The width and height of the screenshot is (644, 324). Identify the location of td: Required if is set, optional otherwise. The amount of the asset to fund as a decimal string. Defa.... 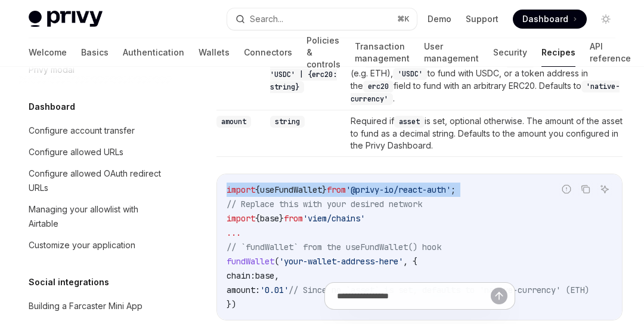
(485, 133).